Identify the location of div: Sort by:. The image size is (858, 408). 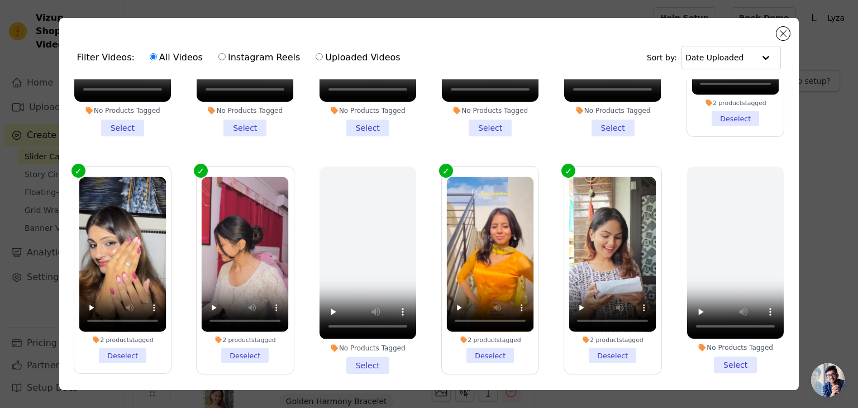
(714, 58).